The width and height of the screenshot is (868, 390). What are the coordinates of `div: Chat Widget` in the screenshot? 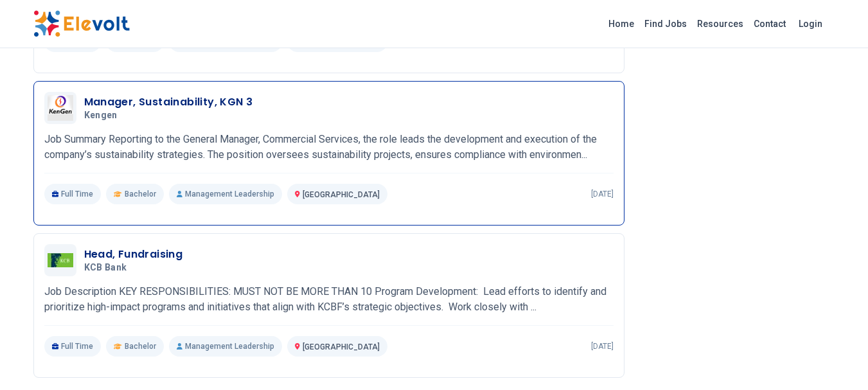 It's located at (836, 359).